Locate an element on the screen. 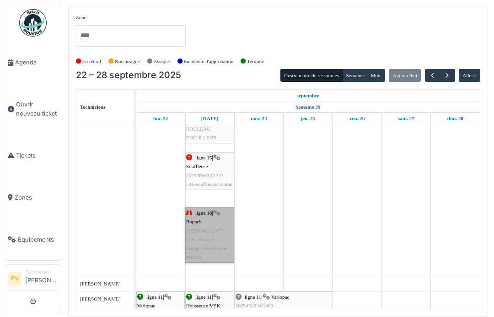 The height and width of the screenshot is (317, 494). button: Aller à is located at coordinates (469, 75).